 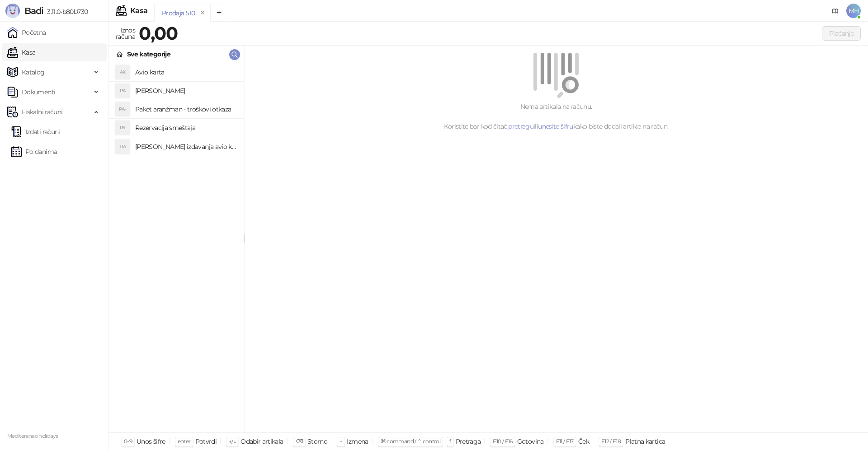 What do you see at coordinates (645, 442) in the screenshot?
I see `div: Platna kartica` at bounding box center [645, 442].